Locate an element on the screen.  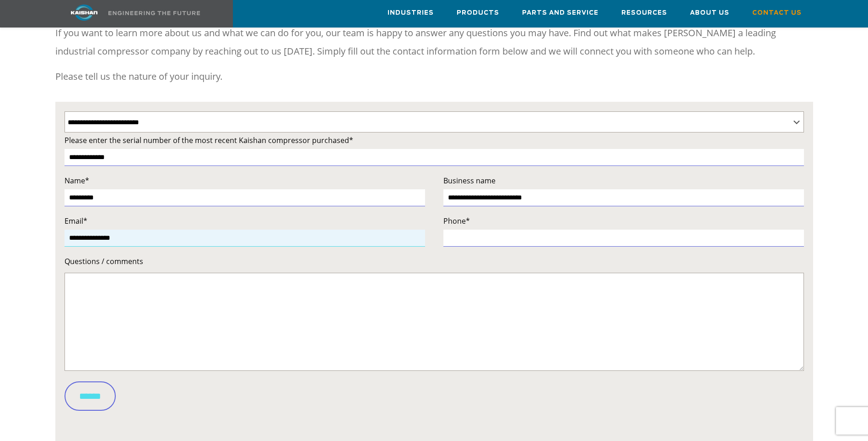
label: Please enter the serial number of the most recent Kaishan compressor purchased* is located at coordinates (434, 140).